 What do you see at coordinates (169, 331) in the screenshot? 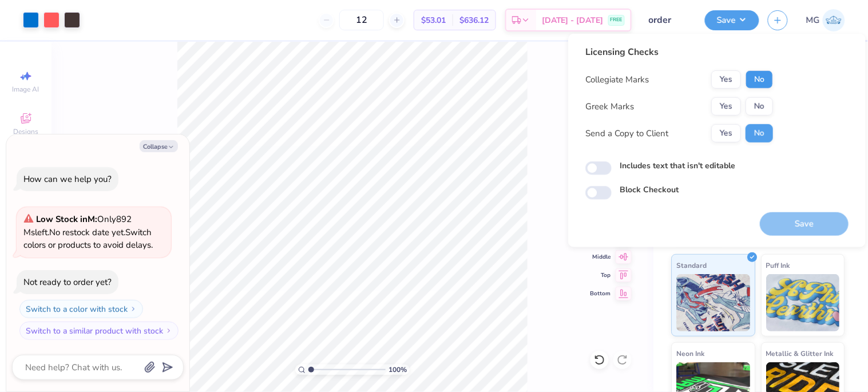
I see `img: Switch to a similar product with stock` at bounding box center [169, 331].